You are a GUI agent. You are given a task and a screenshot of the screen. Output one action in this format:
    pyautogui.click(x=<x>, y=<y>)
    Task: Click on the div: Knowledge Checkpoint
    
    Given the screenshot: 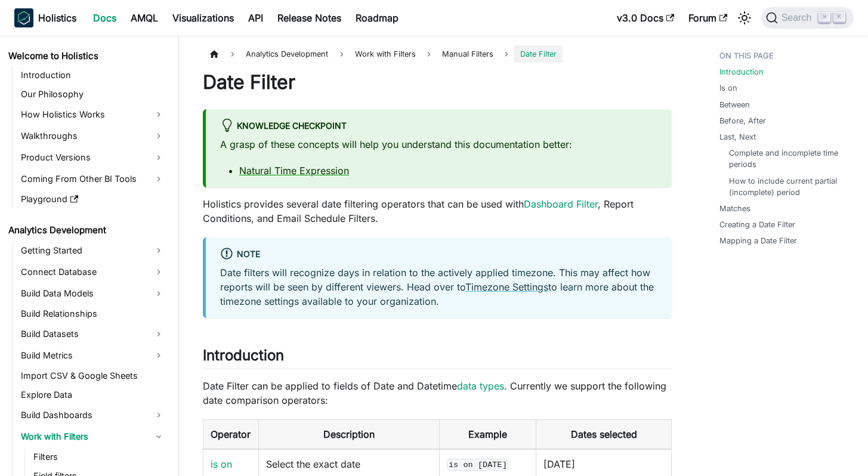 What is the action you would take?
    pyautogui.click(x=439, y=126)
    